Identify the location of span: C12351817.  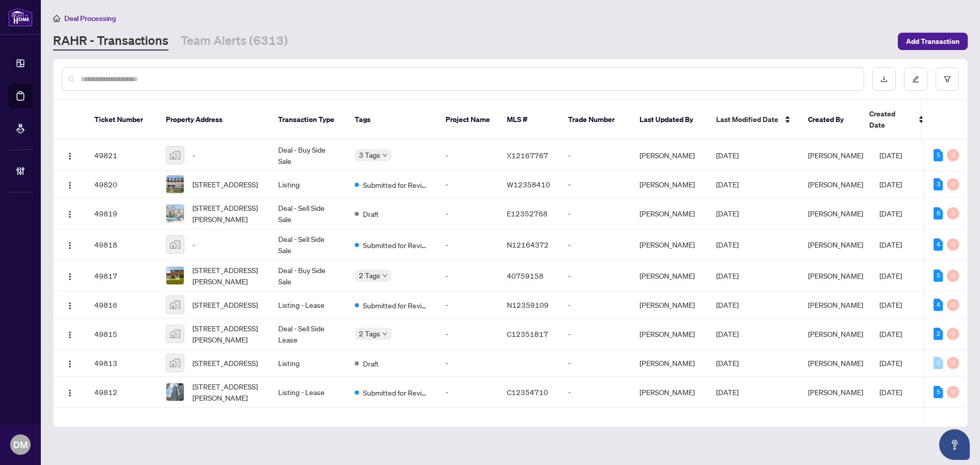
(527, 334).